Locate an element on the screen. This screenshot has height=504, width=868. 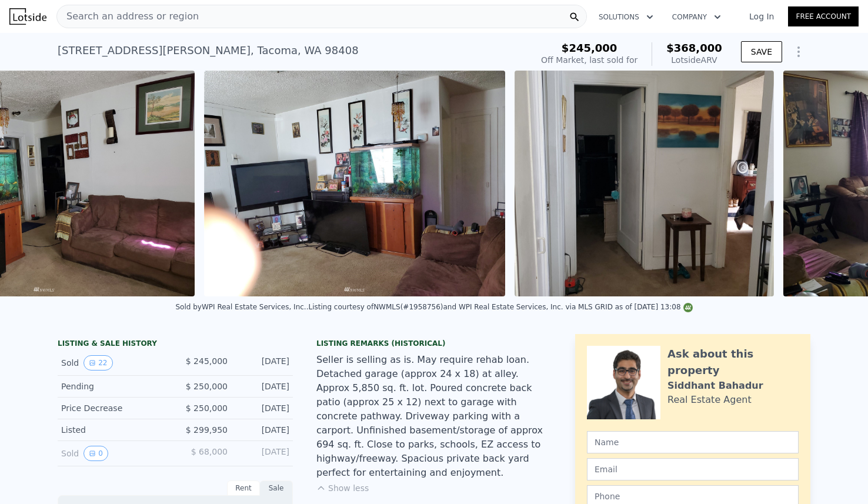
div: Off Market, last sold for is located at coordinates (589, 60).